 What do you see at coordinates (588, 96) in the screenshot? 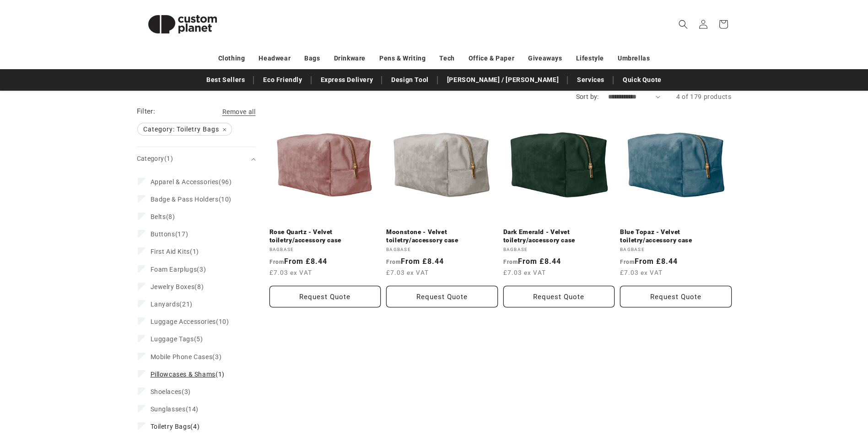
I see `label: Sort by:` at bounding box center [588, 96].